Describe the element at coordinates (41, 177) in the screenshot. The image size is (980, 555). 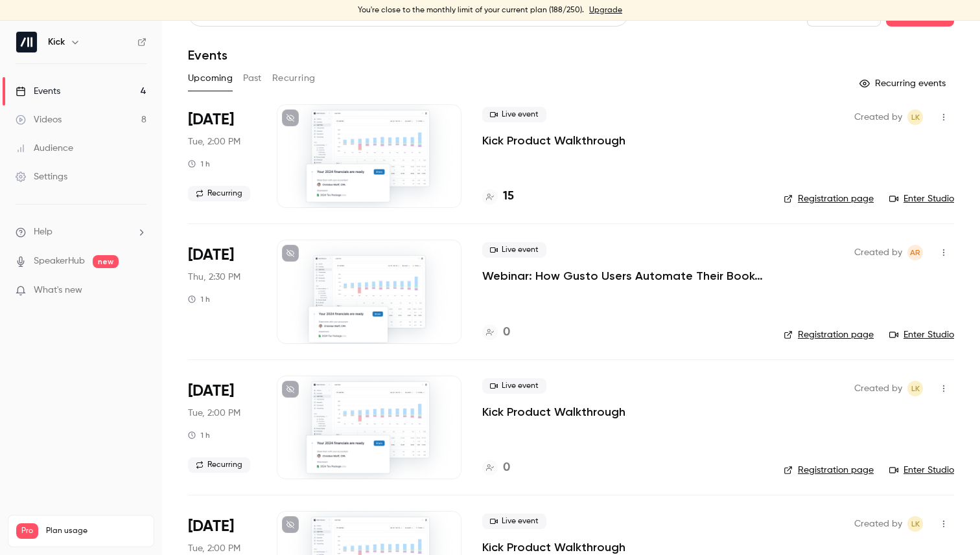
I see `div: Settings` at that location.